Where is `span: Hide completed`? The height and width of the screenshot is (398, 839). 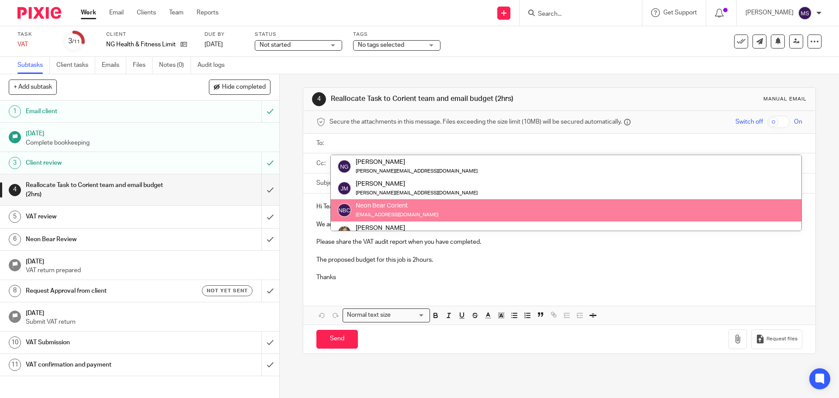
span: Hide completed is located at coordinates (244, 87).